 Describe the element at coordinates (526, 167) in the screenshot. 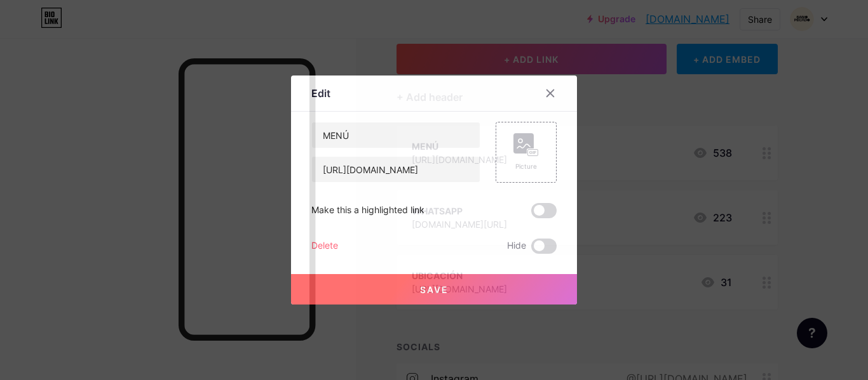

I see `div: Picture` at that location.